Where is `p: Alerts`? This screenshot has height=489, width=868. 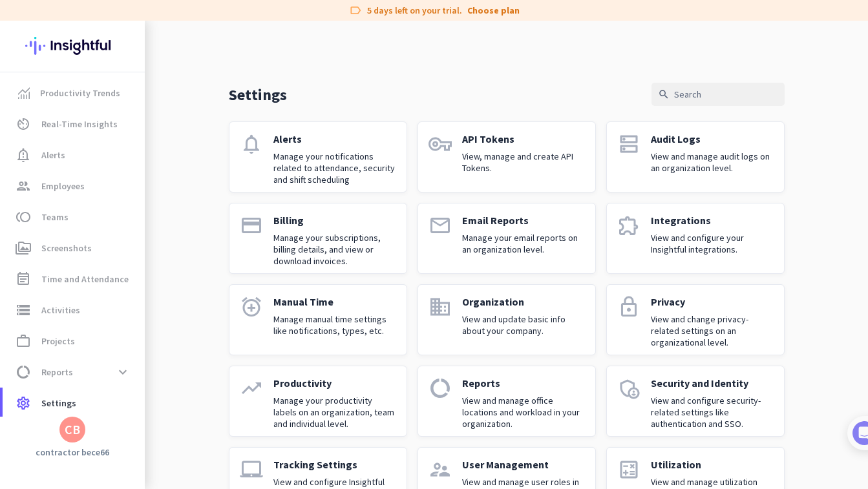
p: Alerts is located at coordinates (335, 139).